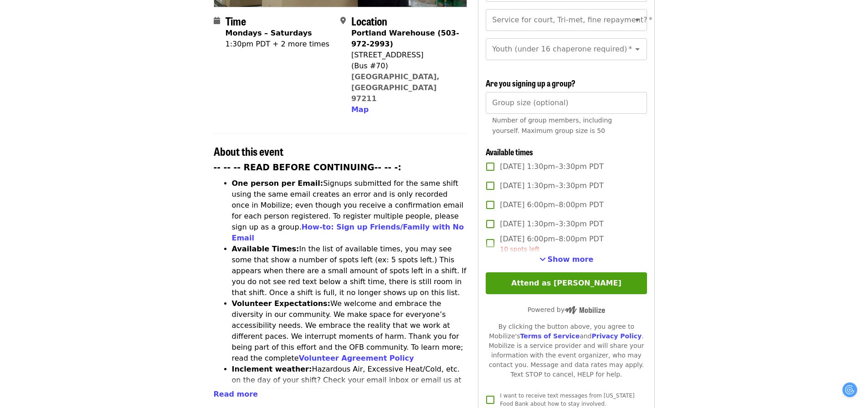 The image size is (868, 408). I want to click on span: Location, so click(369, 21).